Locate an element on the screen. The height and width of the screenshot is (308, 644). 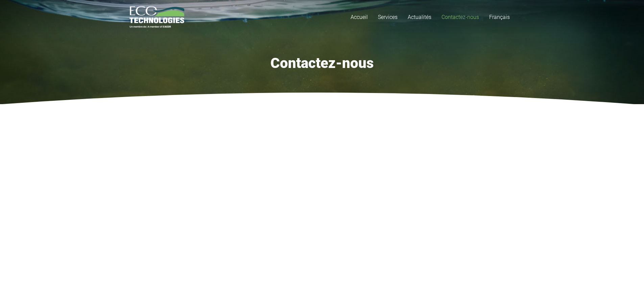
span: Accueil is located at coordinates (359, 17).